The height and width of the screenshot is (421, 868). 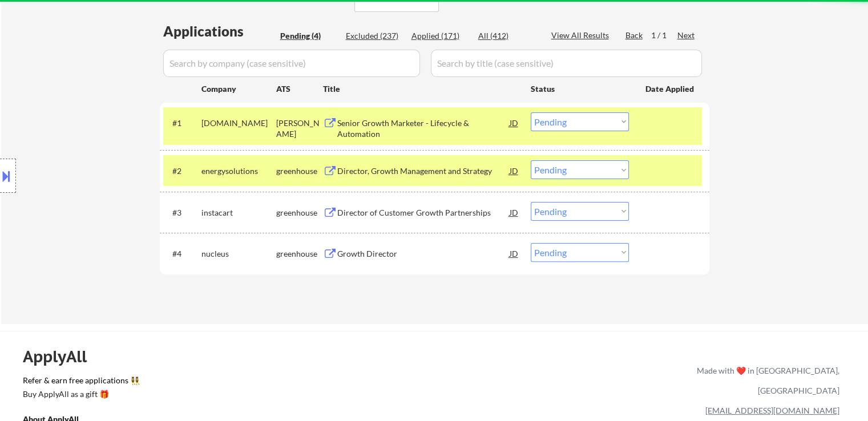 I want to click on div: Applications, so click(x=220, y=31).